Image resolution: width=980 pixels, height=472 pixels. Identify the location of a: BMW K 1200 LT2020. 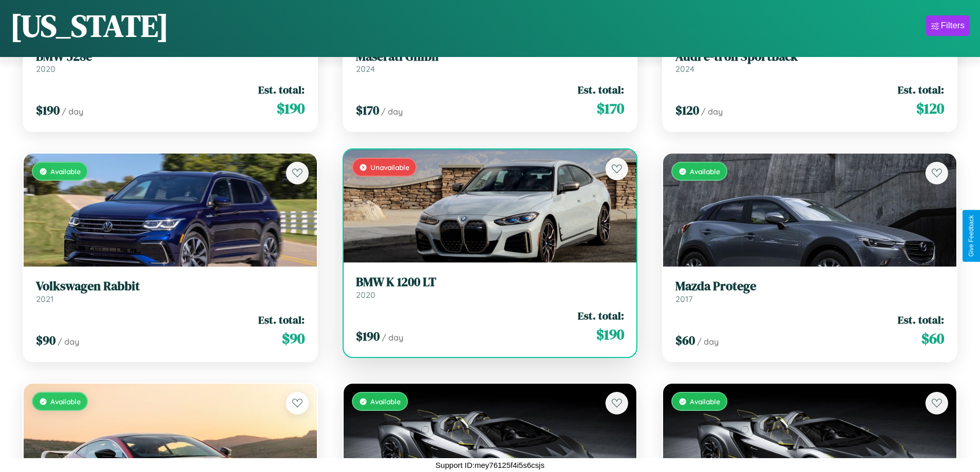
(490, 288).